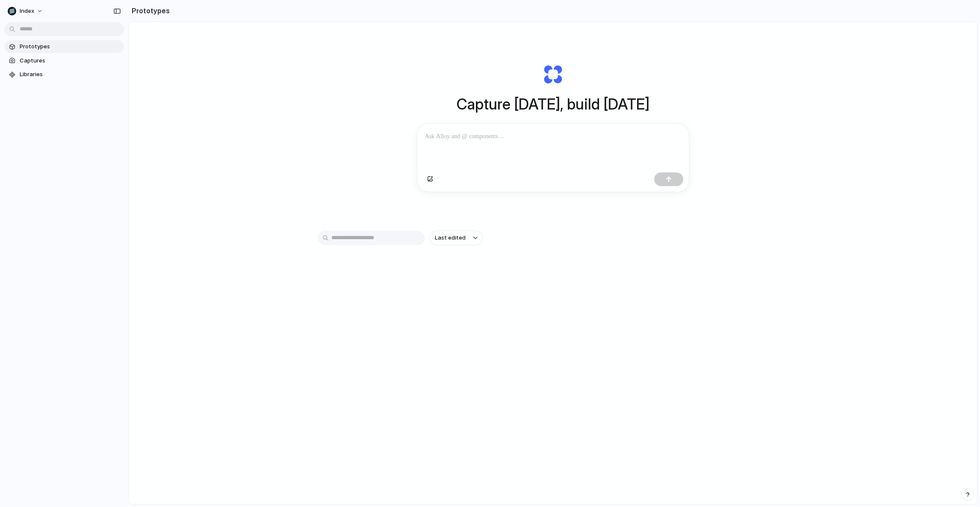  I want to click on h2: Prototypes, so click(149, 11).